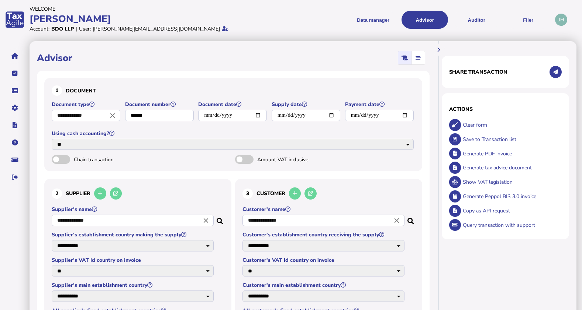  Describe the element at coordinates (424, 20) in the screenshot. I see `button: Shows a dropdown of VAT Advisor options` at that location.